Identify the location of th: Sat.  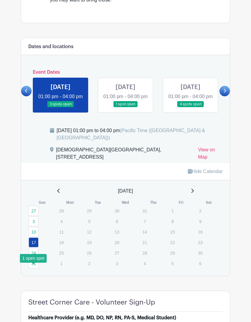
(209, 202).